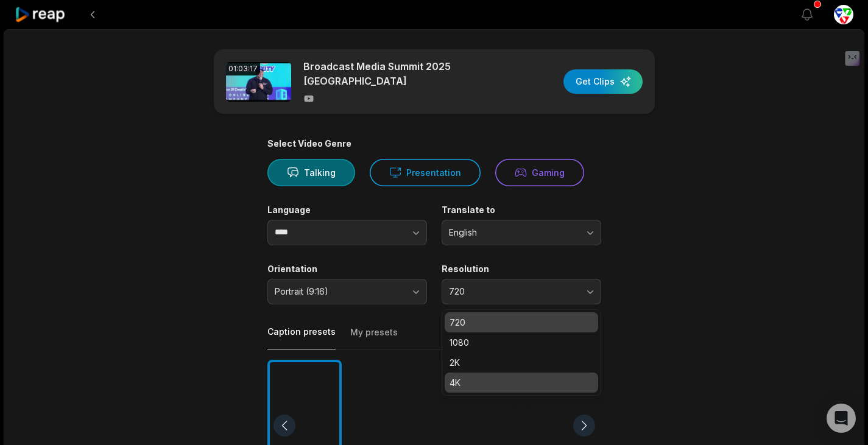  What do you see at coordinates (347, 210) in the screenshot?
I see `label: Language` at bounding box center [347, 210].